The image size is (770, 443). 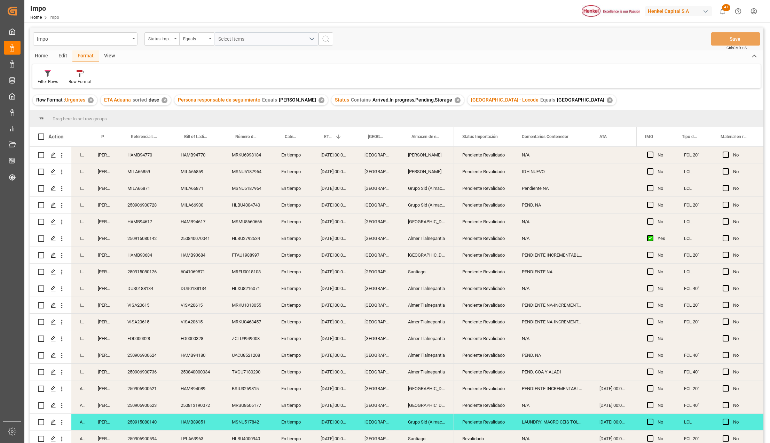 I want to click on span: Categoría, so click(x=291, y=137).